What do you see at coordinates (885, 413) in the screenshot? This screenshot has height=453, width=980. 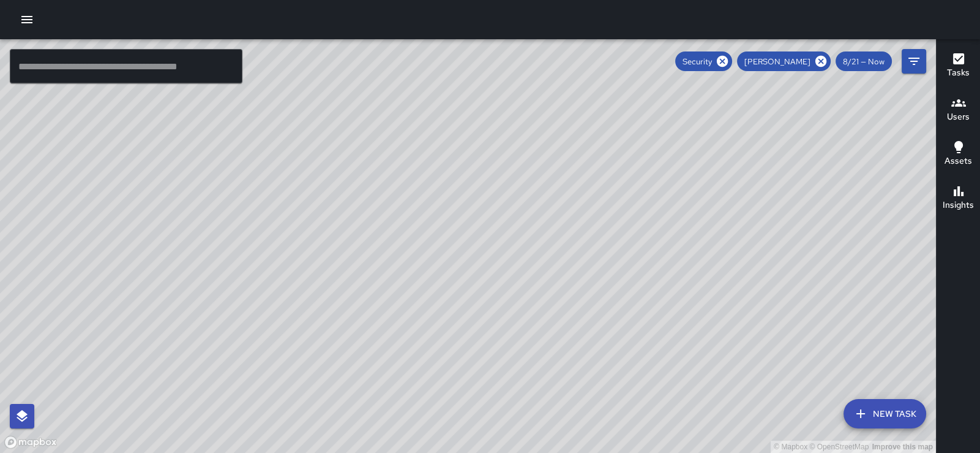 I see `button: New Task` at bounding box center [885, 413].